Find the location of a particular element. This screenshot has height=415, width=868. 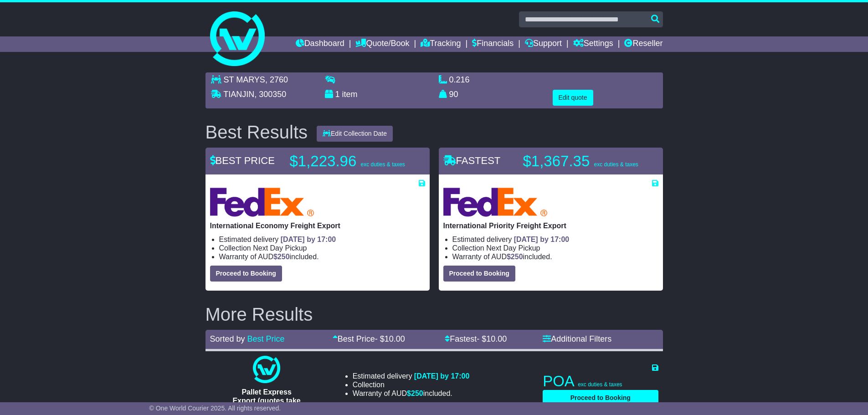

span: 90 is located at coordinates (454, 94).